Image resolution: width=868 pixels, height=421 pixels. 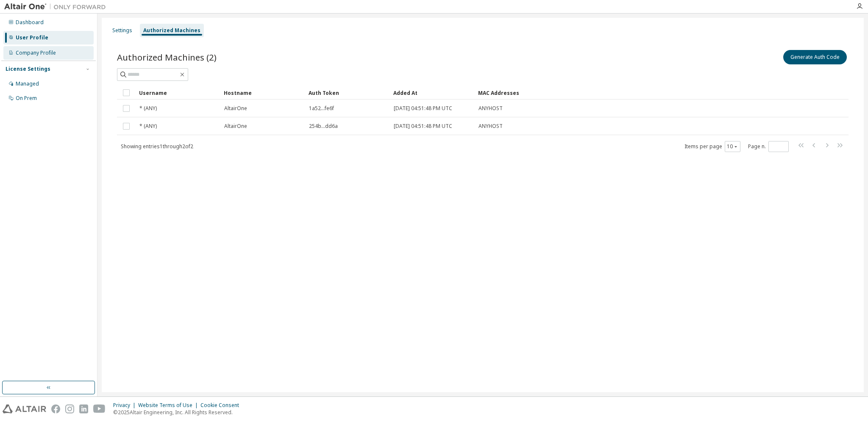 I want to click on span: Authorized Machines (2), so click(x=167, y=57).